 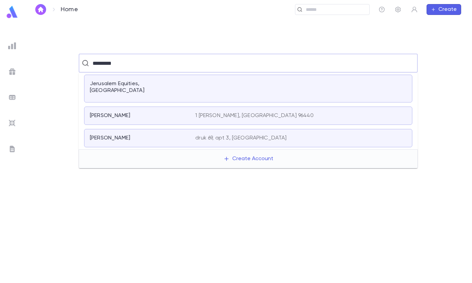 I want to click on img: imports_grey.530a8a0e642e233f2baf0ef88e8c9fcb.svg, so click(x=12, y=123).